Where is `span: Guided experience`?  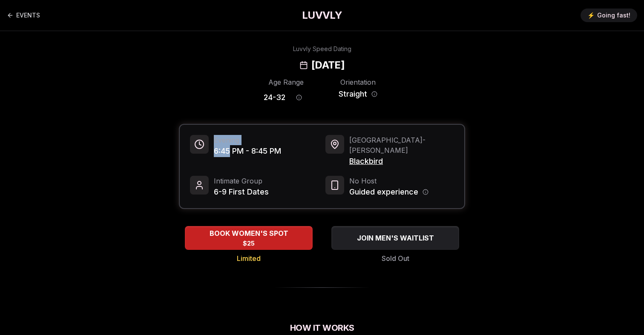
span: Guided experience is located at coordinates (384, 192).